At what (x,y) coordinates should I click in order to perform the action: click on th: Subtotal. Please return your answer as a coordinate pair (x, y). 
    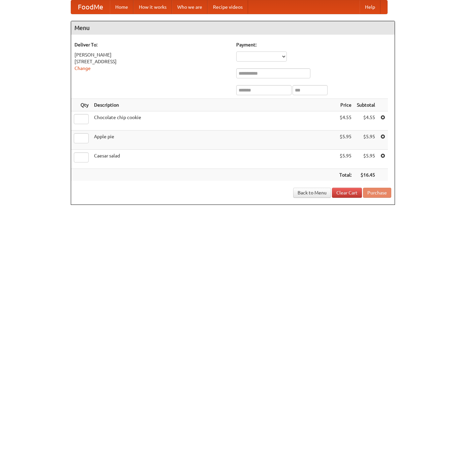
    Looking at the image, I should click on (365, 105).